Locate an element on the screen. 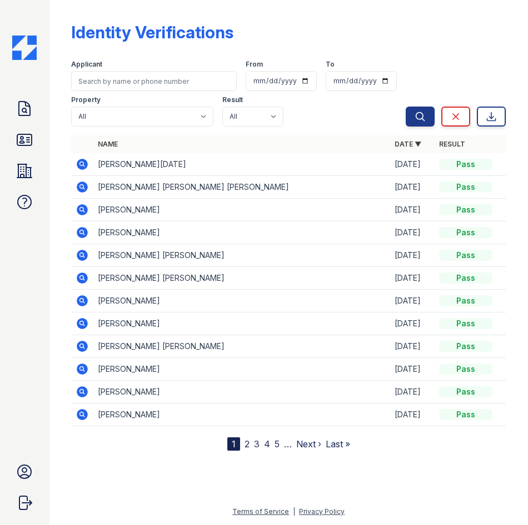 This screenshot has height=525, width=528. a: 2 is located at coordinates (247, 444).